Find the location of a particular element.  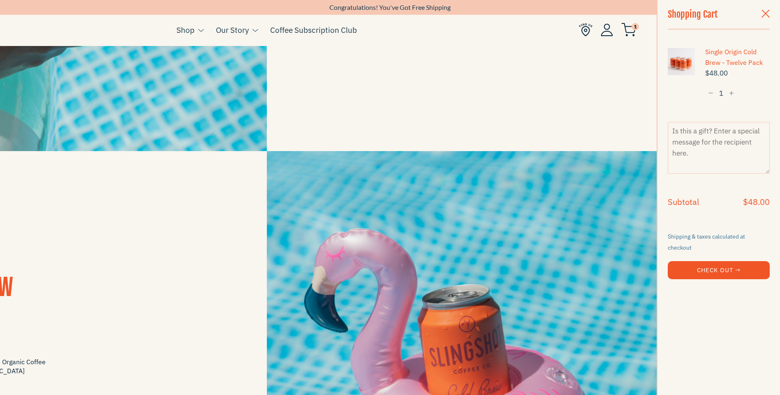

img: Find Us is located at coordinates (585, 30).